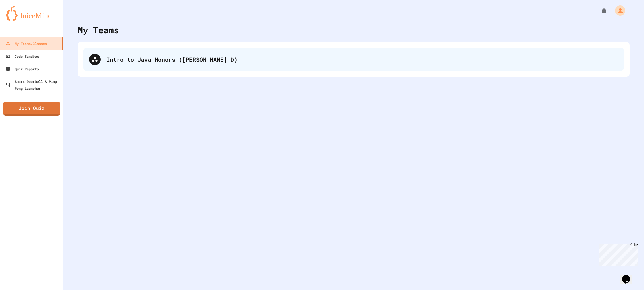 The width and height of the screenshot is (644, 290). I want to click on div: Code Sandbox, so click(22, 56).